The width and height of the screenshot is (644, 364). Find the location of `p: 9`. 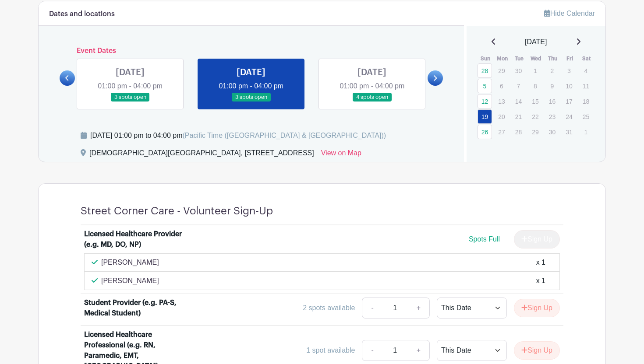

p: 9 is located at coordinates (552, 86).